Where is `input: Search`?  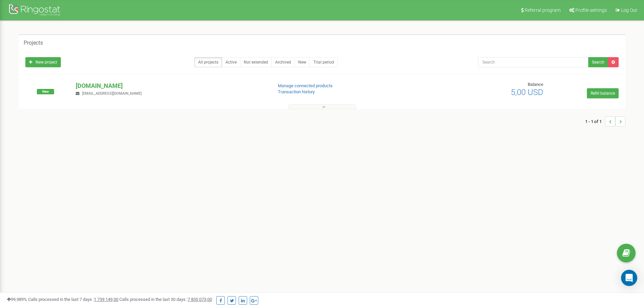 input: Search is located at coordinates (533, 62).